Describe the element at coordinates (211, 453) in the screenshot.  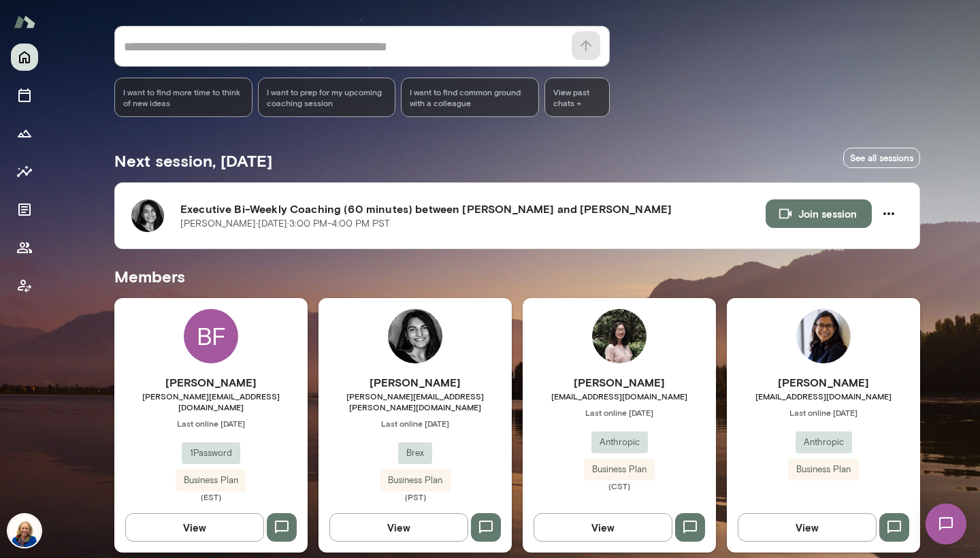
I see `span: 1Password` at that location.